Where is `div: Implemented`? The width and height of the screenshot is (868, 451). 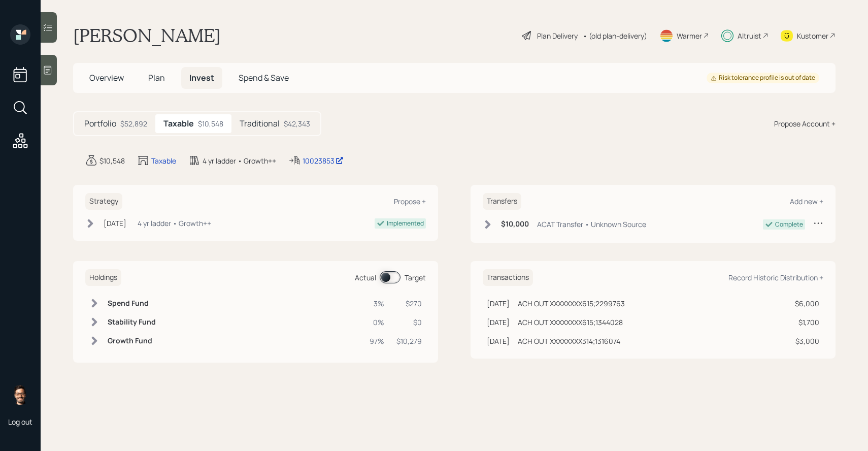
div: Implemented is located at coordinates (405, 224).